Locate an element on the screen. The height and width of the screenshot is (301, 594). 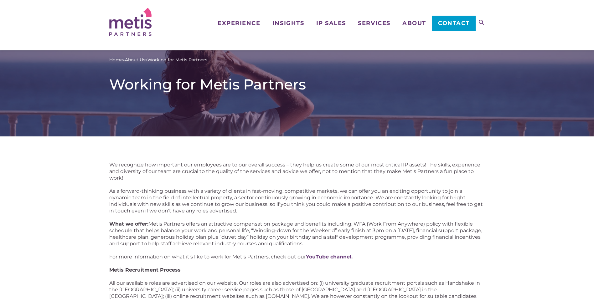
span: Insights is located at coordinates (288, 23).